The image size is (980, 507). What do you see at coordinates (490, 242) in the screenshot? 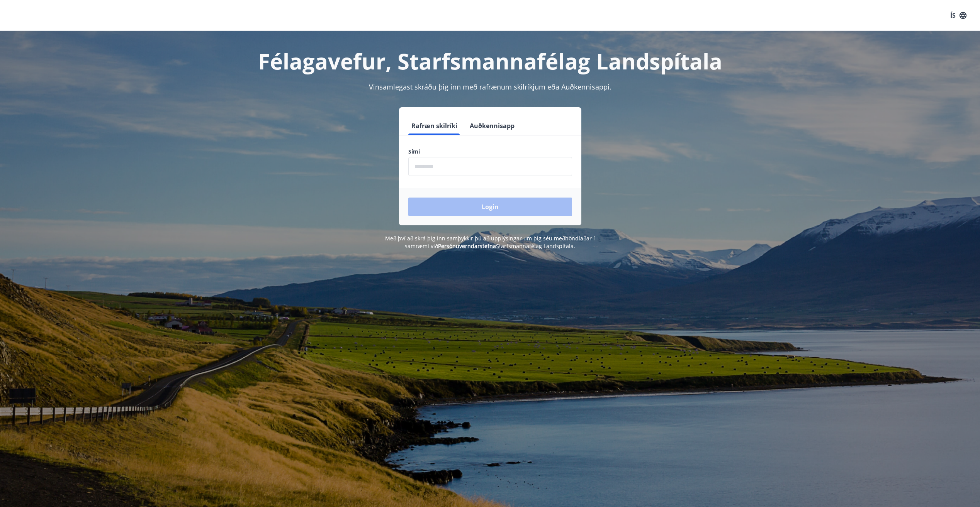
I see `span: Með því að skrá þig inn samþykkir þú að upplýsingar um þig séu meðhöndlaðar í samræmi við Starfsm...` at bounding box center [490, 242].